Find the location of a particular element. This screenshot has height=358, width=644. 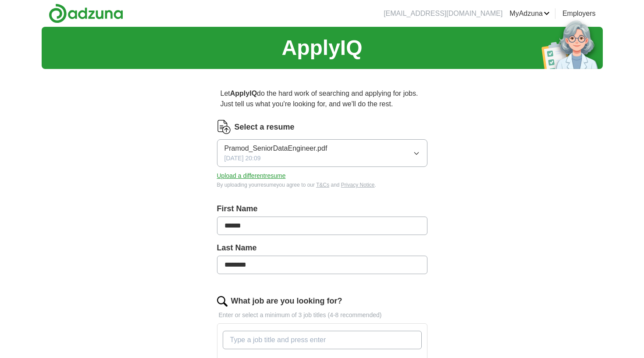

label: Last Name is located at coordinates (323, 247).